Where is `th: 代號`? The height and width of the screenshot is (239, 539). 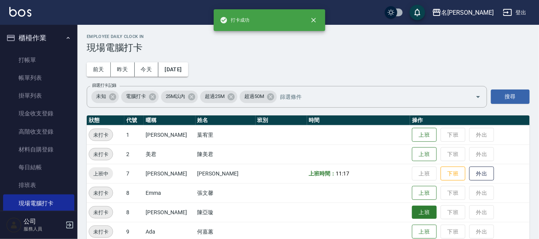
th: 代號 is located at coordinates (134, 120).